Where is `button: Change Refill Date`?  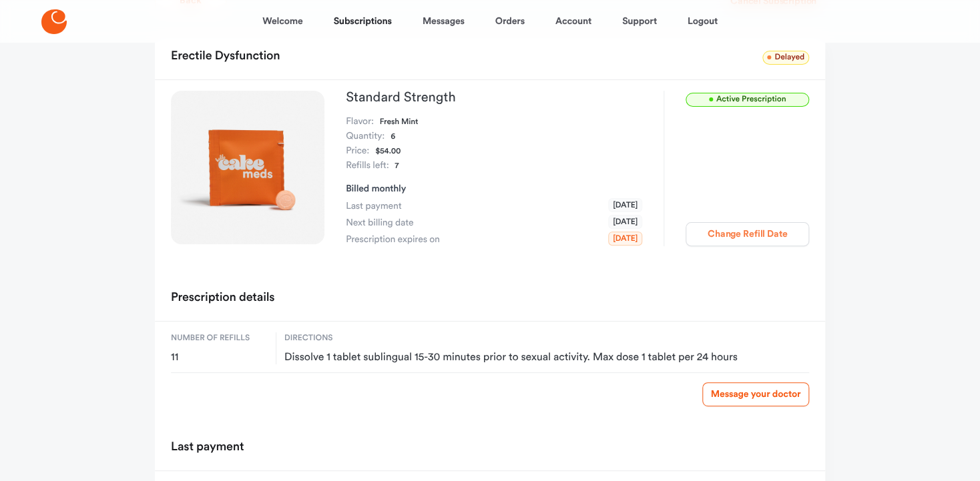 button: Change Refill Date is located at coordinates (747, 234).